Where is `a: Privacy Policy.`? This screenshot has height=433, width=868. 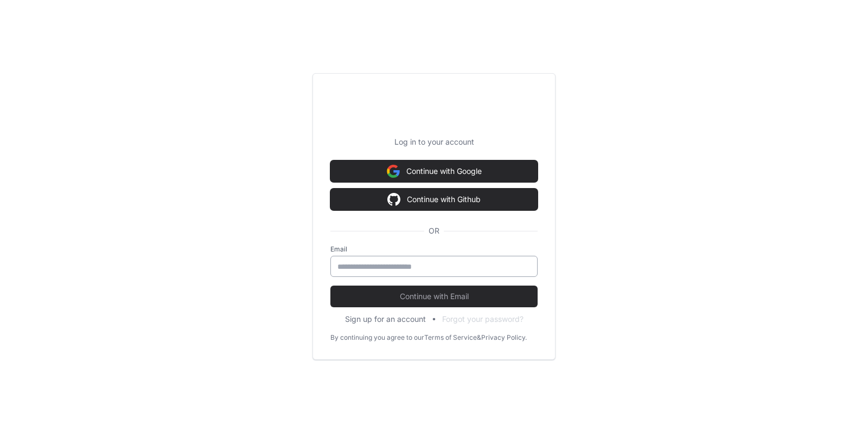 a: Privacy Policy. is located at coordinates (504, 337).